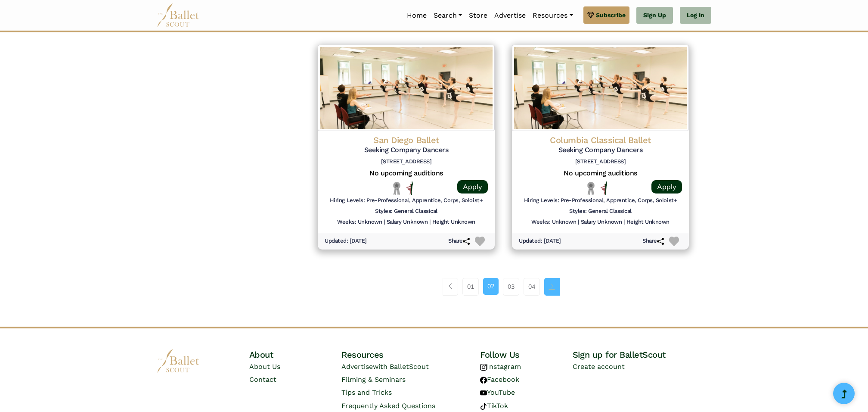 The image size is (868, 412). I want to click on a: 02, so click(491, 286).